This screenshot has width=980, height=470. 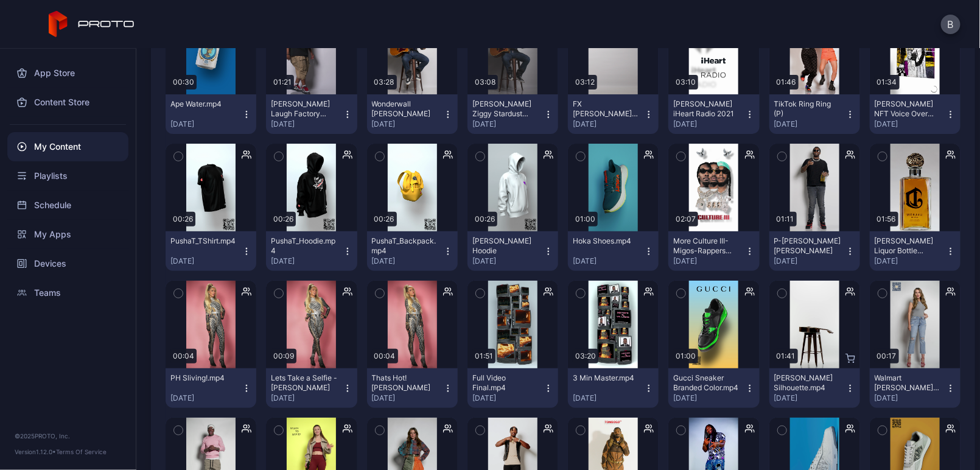 I want to click on div: PushaT_Hoodie.mp4, so click(x=304, y=246).